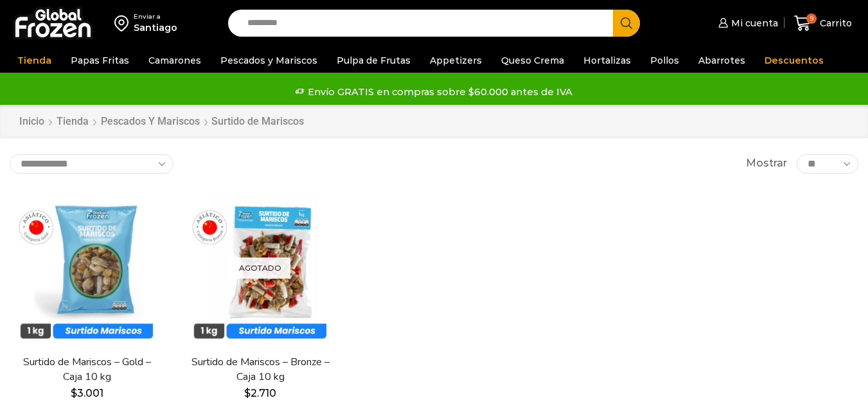 The width and height of the screenshot is (868, 407). Describe the element at coordinates (823, 23) in the screenshot. I see `a: 9 Carrito` at that location.